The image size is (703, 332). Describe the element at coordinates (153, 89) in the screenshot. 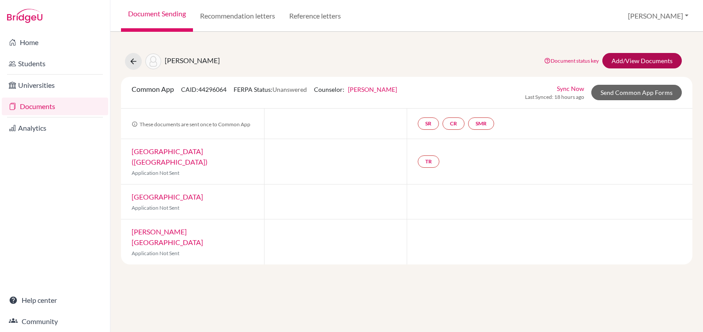

I see `span: Common App` at that location.